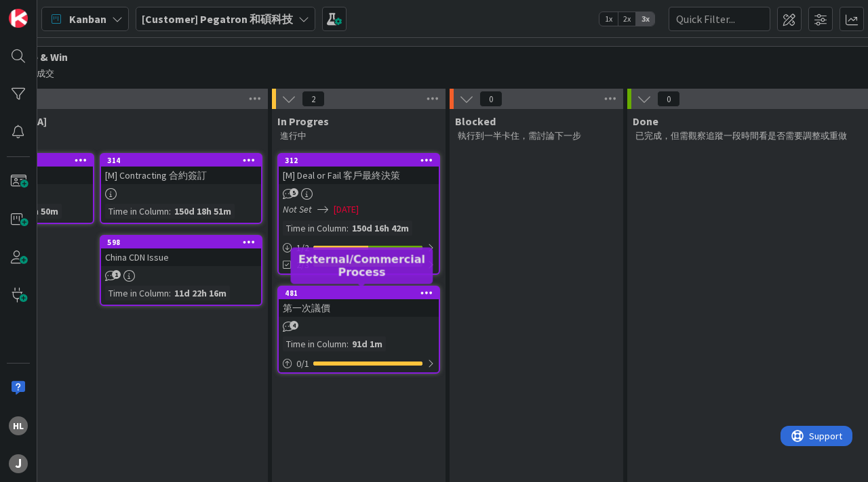 Image resolution: width=868 pixels, height=482 pixels. What do you see at coordinates (116, 275) in the screenshot?
I see `span: 1` at bounding box center [116, 275].